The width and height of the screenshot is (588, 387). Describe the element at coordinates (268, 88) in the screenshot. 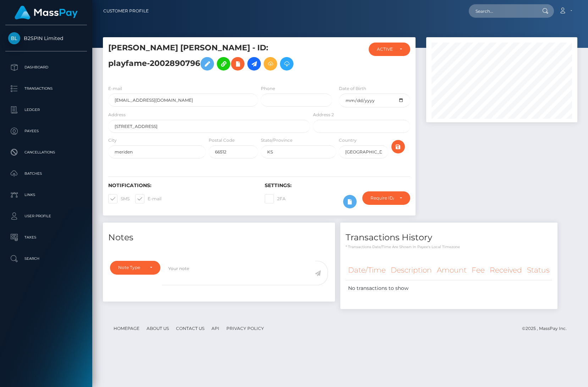

I see `label: Phone` at that location.